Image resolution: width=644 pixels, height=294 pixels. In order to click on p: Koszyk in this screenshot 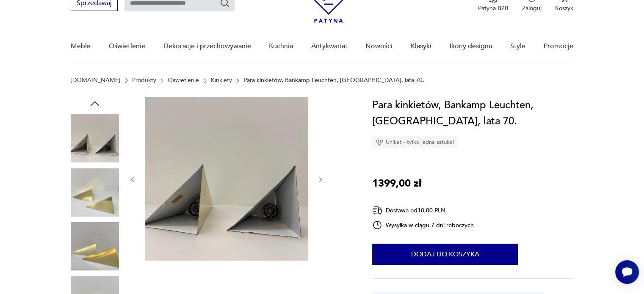, I will do `click(564, 8)`.